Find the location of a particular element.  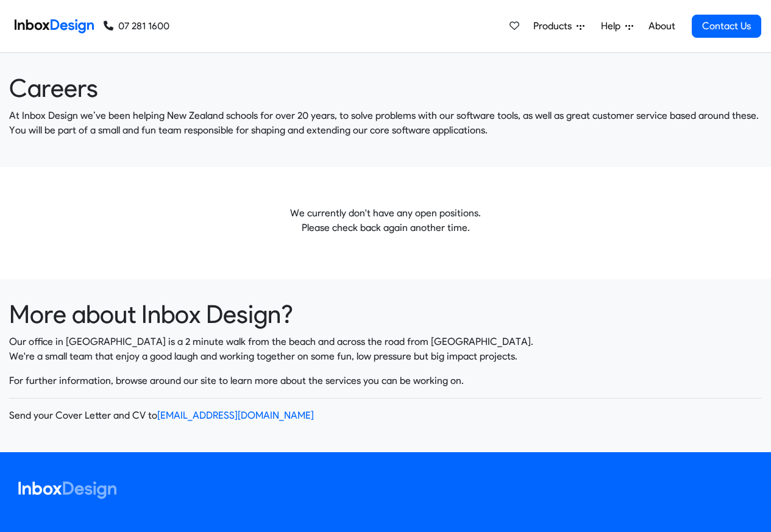

heading: More about Inbox Design? is located at coordinates (385, 314).